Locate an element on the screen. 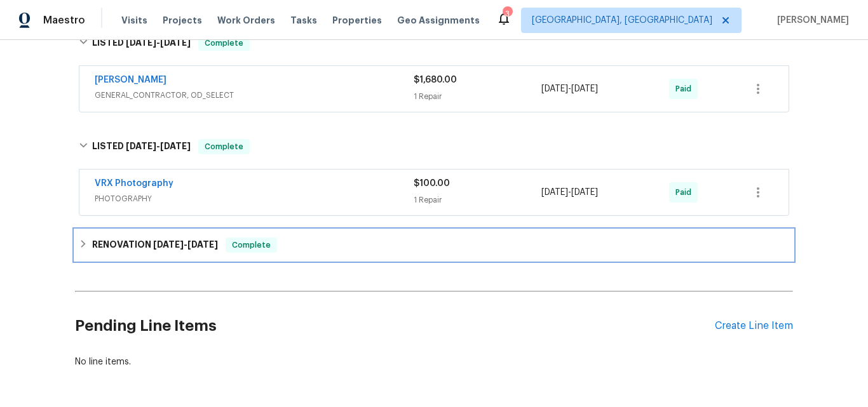 The height and width of the screenshot is (407, 868). h6: RENOVATION is located at coordinates (155, 245).